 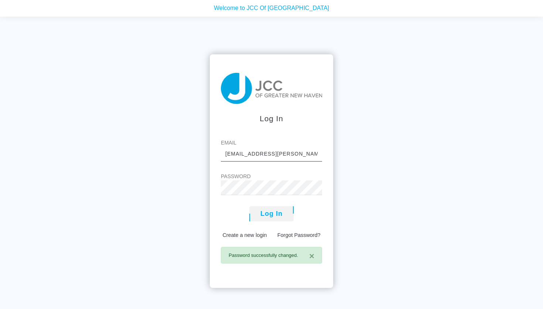 What do you see at coordinates (271, 213) in the screenshot?
I see `button: Log In` at bounding box center [271, 213].